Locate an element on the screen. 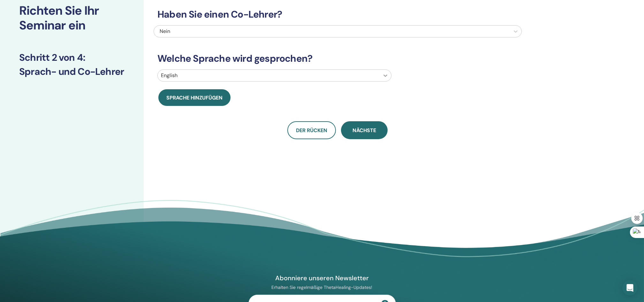 This screenshot has height=302, width=644. button: Nächste is located at coordinates (364, 130).